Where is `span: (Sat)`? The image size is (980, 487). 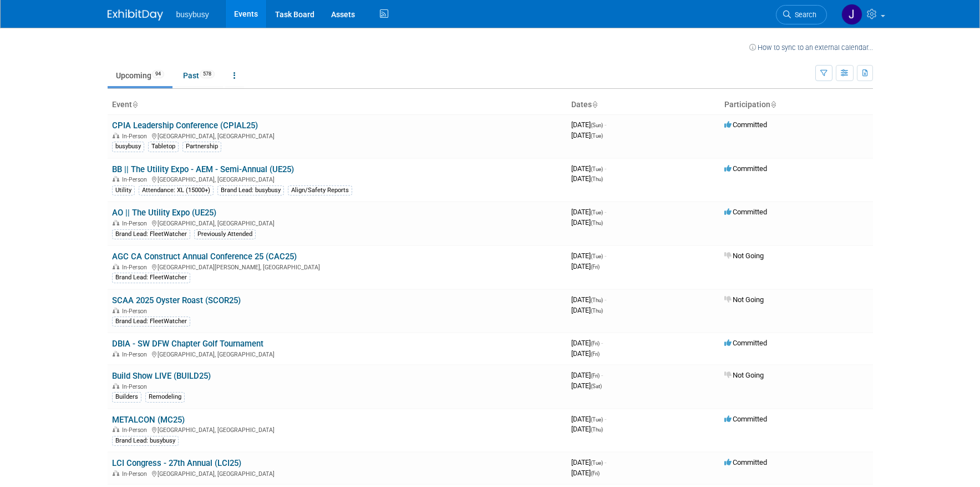
span: (Sat) is located at coordinates (596, 386).